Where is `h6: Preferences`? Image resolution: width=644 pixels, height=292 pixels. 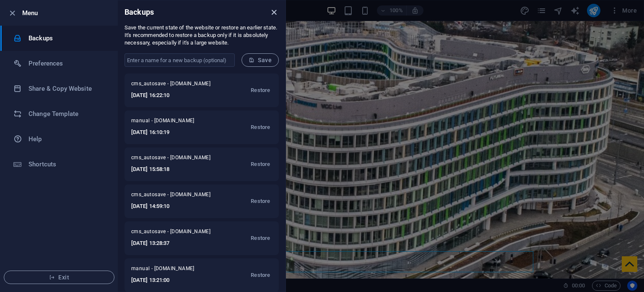
h6: Preferences is located at coordinates (67, 64).